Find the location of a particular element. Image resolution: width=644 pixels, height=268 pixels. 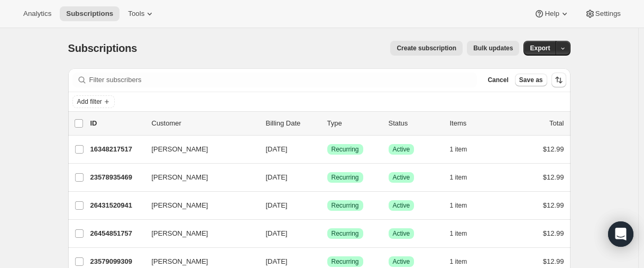

span: Analytics is located at coordinates (37, 14).